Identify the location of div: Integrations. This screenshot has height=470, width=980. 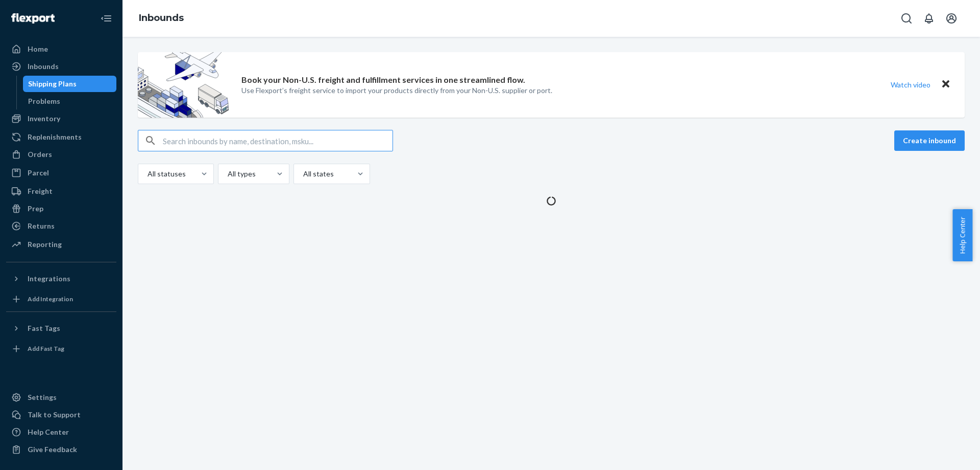
(49, 279).